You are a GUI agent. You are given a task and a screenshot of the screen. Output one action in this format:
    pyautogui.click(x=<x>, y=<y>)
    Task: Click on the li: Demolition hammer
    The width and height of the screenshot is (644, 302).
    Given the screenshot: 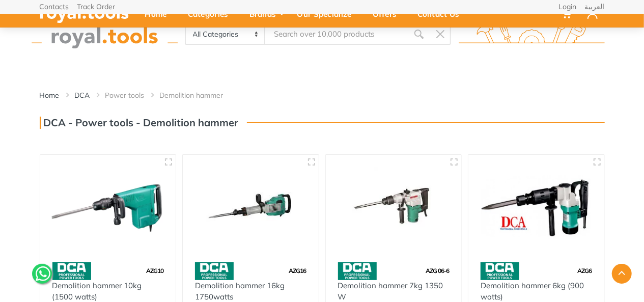 What is the action you would take?
    pyautogui.click(x=199, y=96)
    